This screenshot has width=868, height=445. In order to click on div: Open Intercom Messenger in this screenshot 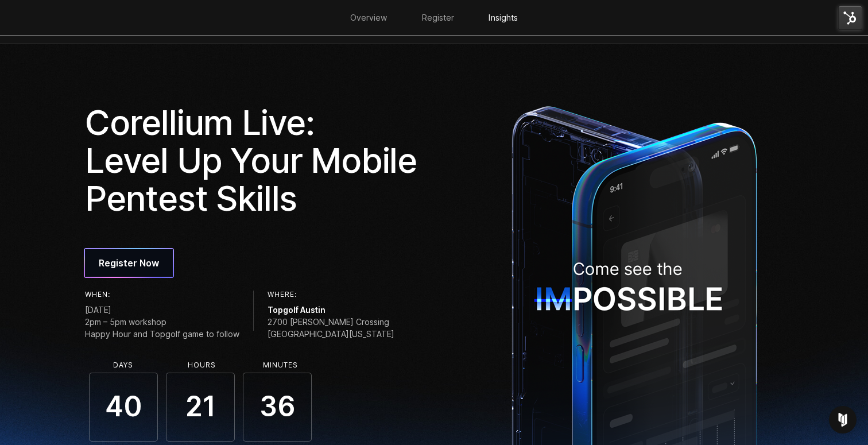, I will do `click(843, 420)`.